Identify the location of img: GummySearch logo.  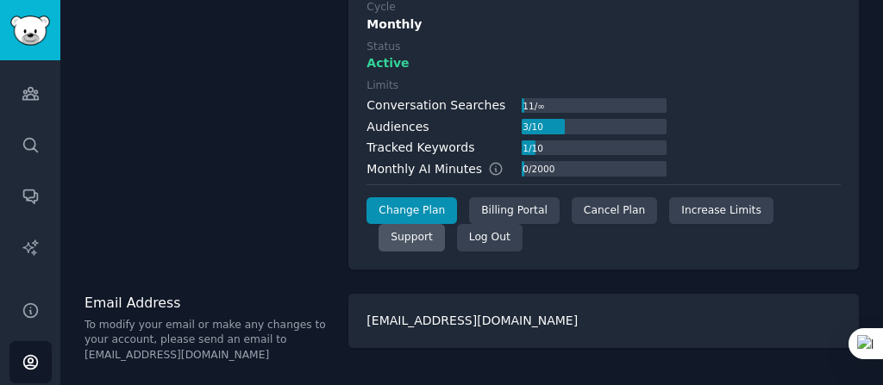
(30, 30).